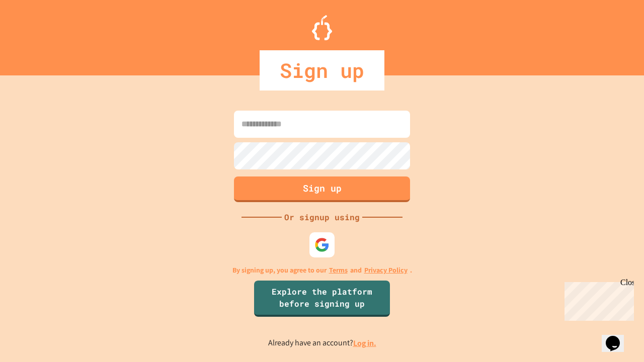 Image resolution: width=644 pixels, height=362 pixels. Describe the element at coordinates (386, 270) in the screenshot. I see `a: Privacy Policy` at that location.